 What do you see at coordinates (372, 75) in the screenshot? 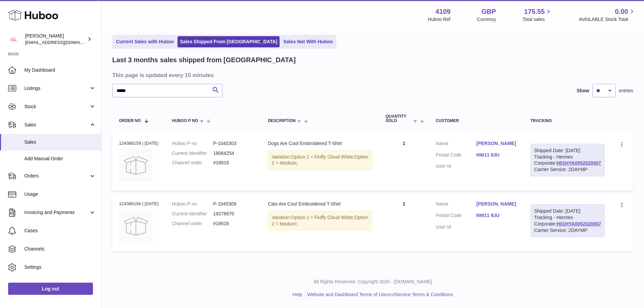
I see `h3: This page is updated every 15 minutes` at bounding box center [372, 75].